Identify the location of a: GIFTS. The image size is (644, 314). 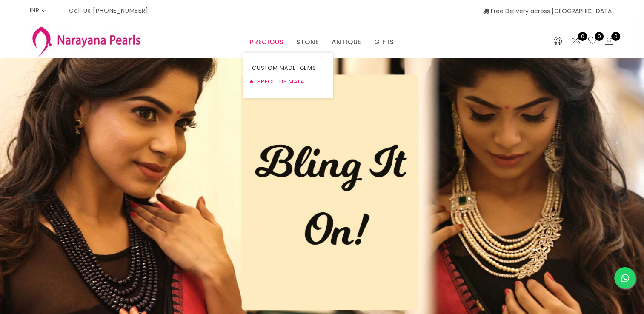
(384, 42).